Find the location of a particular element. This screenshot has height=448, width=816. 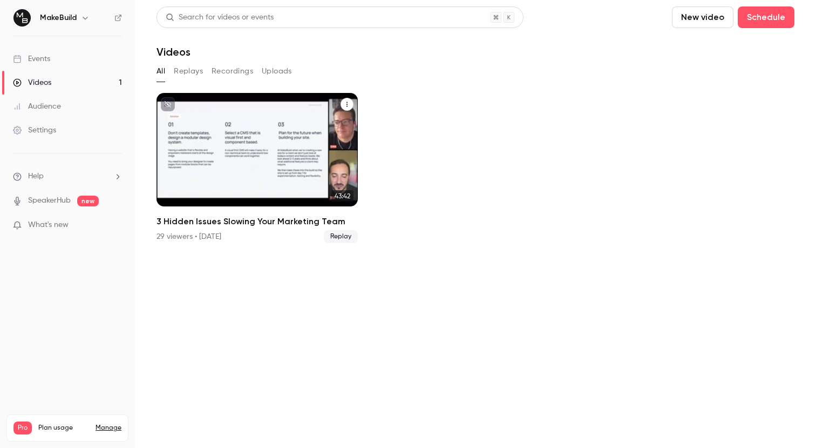

div: Audience is located at coordinates (37, 106).